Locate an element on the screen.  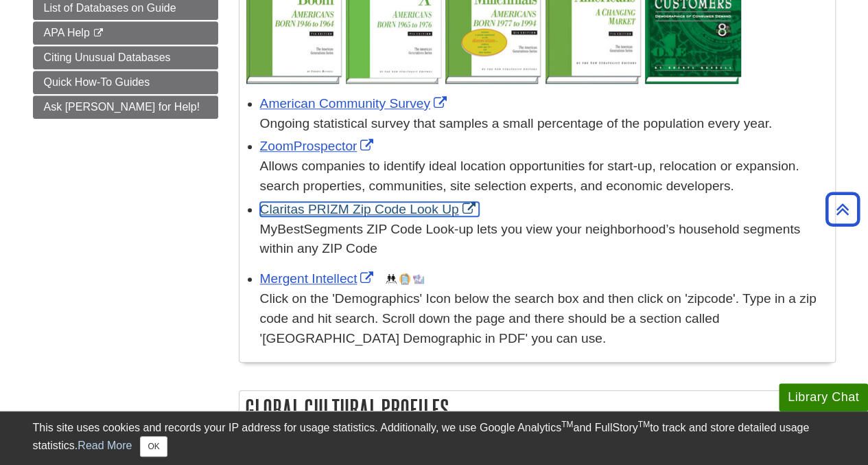
a: Read More is located at coordinates (104, 445).